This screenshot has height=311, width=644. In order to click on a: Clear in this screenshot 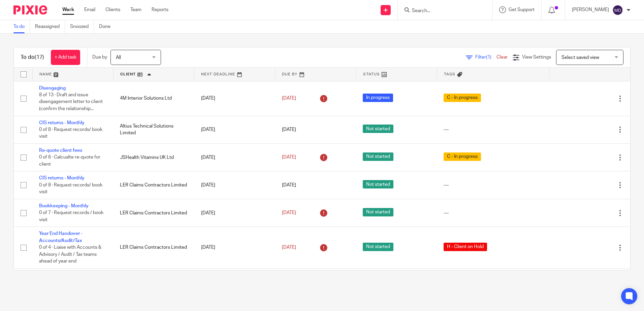, I will do `click(502, 57)`.